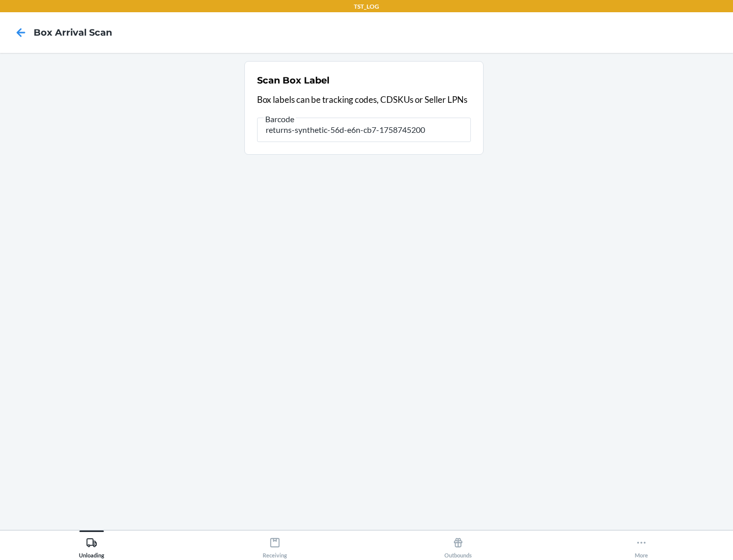 This screenshot has width=733, height=560. Describe the element at coordinates (641, 546) in the screenshot. I see `div: More` at that location.